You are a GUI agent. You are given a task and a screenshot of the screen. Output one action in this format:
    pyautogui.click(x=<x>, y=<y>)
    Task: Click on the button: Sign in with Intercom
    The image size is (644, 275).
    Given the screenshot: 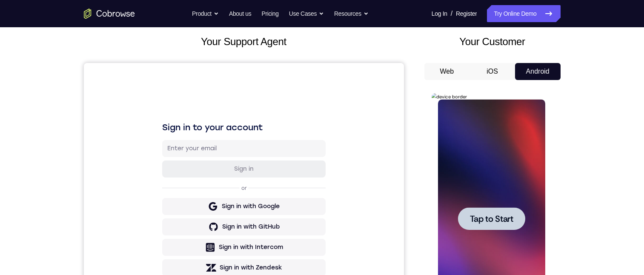 What is the action you would take?
    pyautogui.click(x=160, y=184)
    